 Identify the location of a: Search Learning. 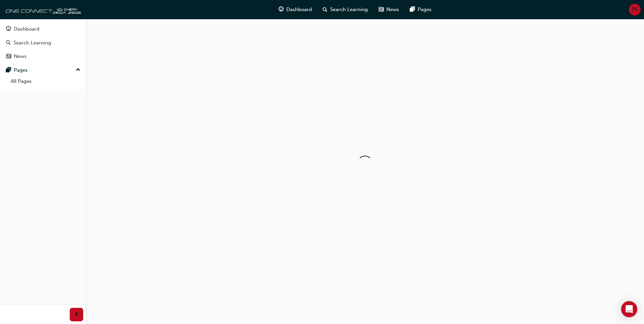
(43, 43).